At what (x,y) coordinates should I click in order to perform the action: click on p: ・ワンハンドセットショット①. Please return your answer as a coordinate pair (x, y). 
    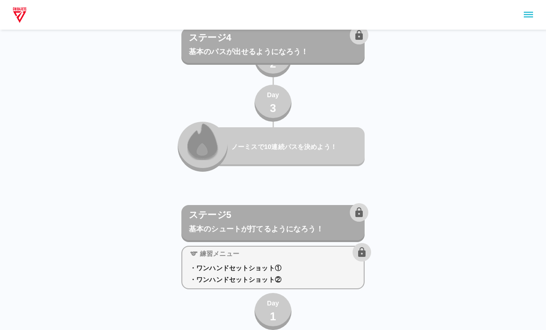
    Looking at the image, I should click on (273, 268).